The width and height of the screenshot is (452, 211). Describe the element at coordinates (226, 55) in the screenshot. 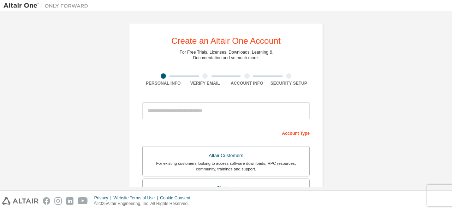

I see `div: For Free Trials, Licenses, Downloads, Learning & Documentation and so much more.` at that location.